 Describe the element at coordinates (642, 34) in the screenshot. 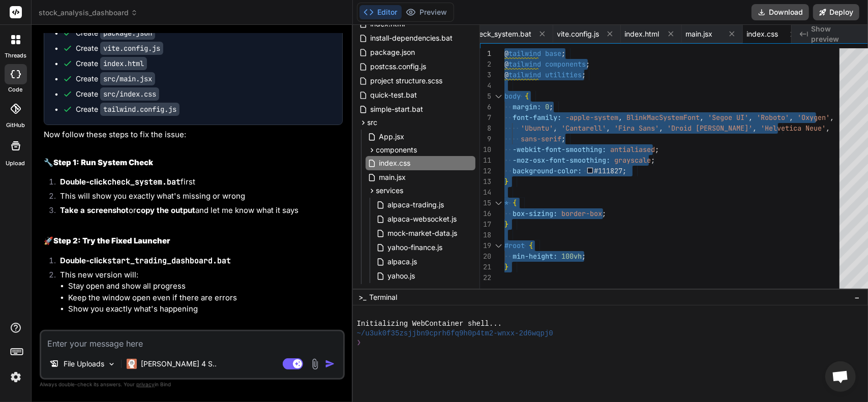

I see `span: index.html` at that location.